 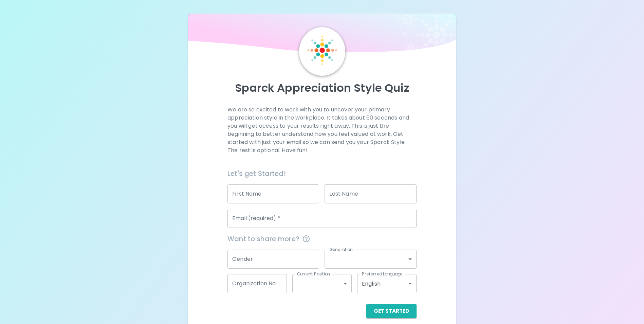 What do you see at coordinates (322, 173) in the screenshot?
I see `h6: Let's get Started!` at bounding box center [322, 173].